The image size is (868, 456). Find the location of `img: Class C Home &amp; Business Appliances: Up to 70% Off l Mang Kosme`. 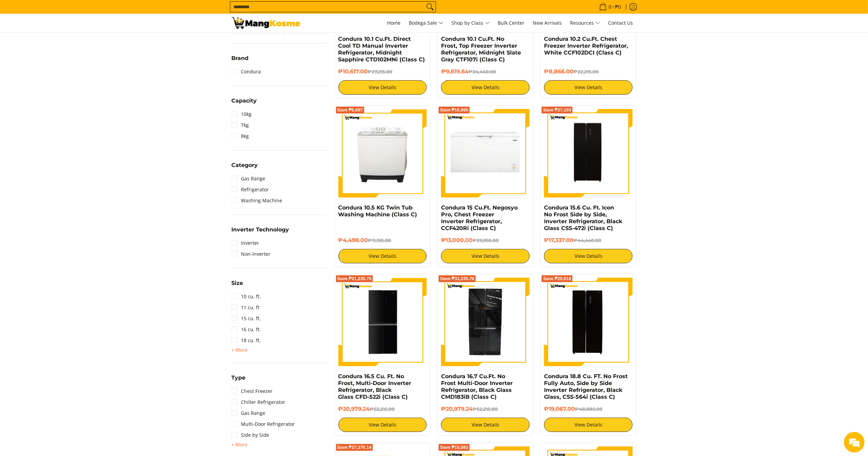

img: Class C Home &amp; Business Appliances: Up to 70% Off l Mang Kosme is located at coordinates (266, 23).